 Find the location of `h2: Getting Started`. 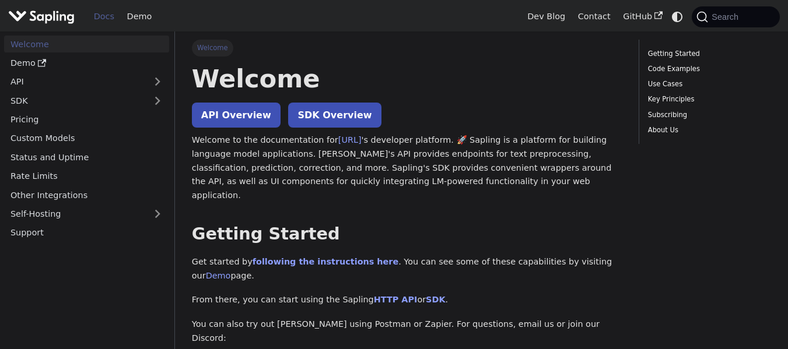

h2: Getting Started is located at coordinates (407, 235).